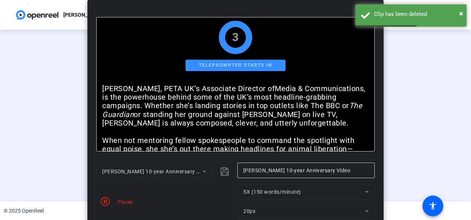 This screenshot has width=471, height=220. Describe the element at coordinates (37, 15) in the screenshot. I see `img: OpenReel logo` at that location.